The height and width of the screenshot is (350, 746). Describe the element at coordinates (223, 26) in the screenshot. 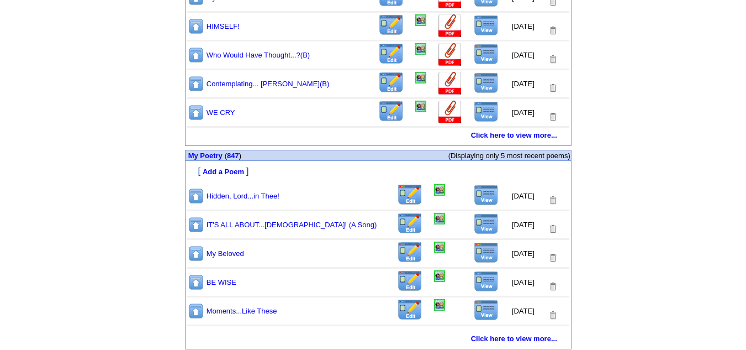

I see `a: HIMSELF!` at that location.